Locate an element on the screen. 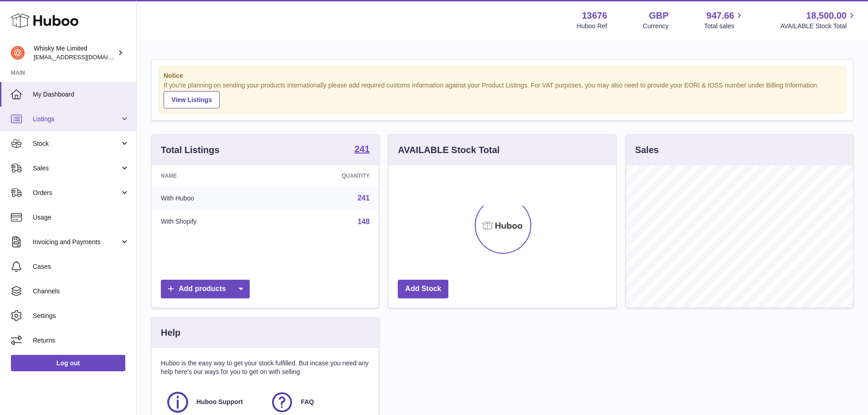 The height and width of the screenshot is (415, 868). span: Huboo Support is located at coordinates (219, 402).